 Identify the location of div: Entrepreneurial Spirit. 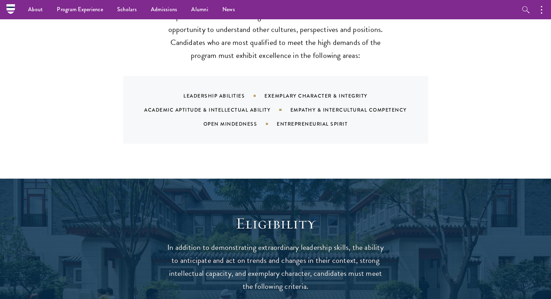
(321, 124).